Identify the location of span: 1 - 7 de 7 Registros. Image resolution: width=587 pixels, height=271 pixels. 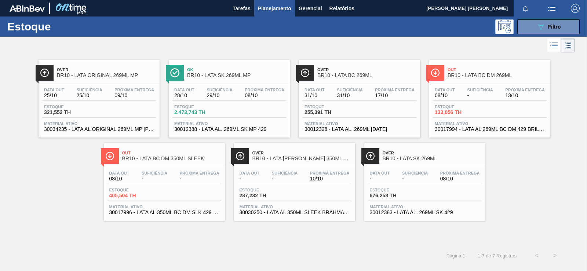
(497, 256).